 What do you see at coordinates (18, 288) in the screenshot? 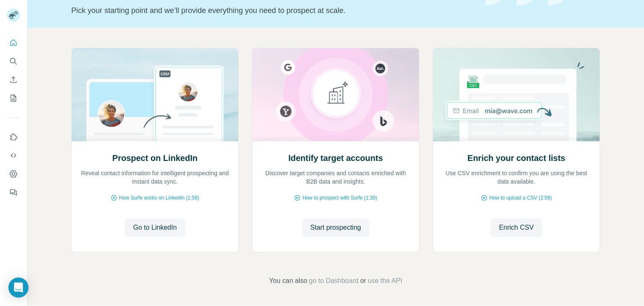
I see `div: Open Intercom Messenger` at bounding box center [18, 288].